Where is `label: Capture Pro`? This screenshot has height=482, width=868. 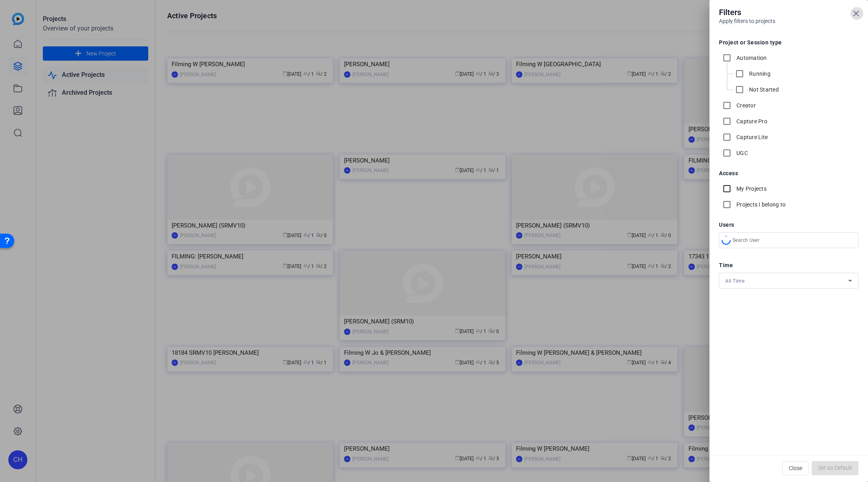
label: Capture Pro is located at coordinates (751, 121).